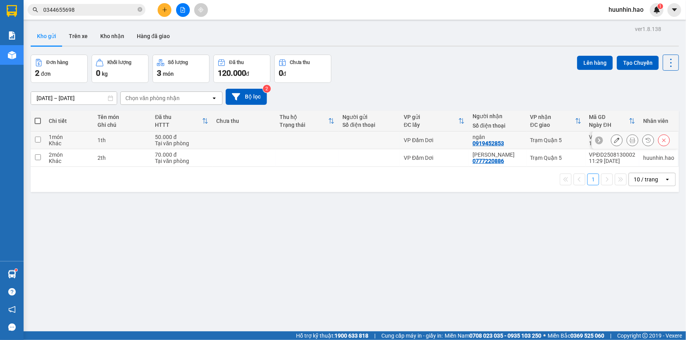 The width and height of the screenshot is (686, 340). What do you see at coordinates (12, 310) in the screenshot?
I see `span: notification` at bounding box center [12, 310].